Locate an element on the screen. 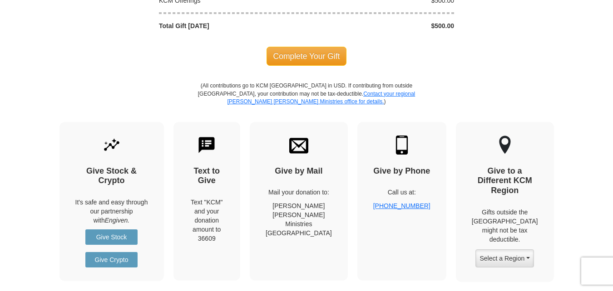  img: other-region is located at coordinates (505, 145).